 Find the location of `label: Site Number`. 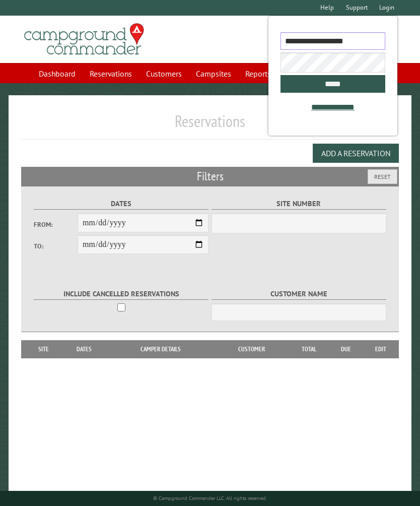

label: Site Number is located at coordinates (298, 204).